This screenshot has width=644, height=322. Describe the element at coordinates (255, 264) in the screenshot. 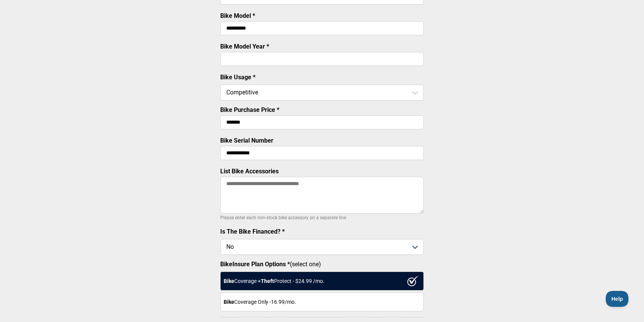

I see `strong: BikeInsure Plan Options *` at that location.